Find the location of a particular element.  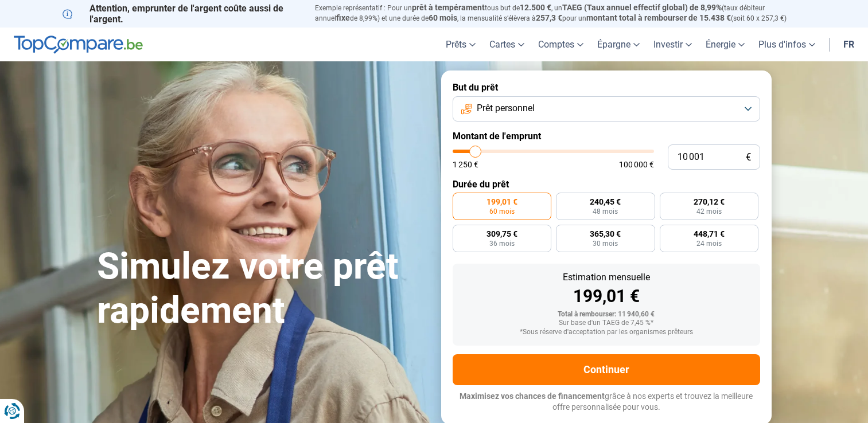

div: Estimation mensuelle is located at coordinates (607, 278).